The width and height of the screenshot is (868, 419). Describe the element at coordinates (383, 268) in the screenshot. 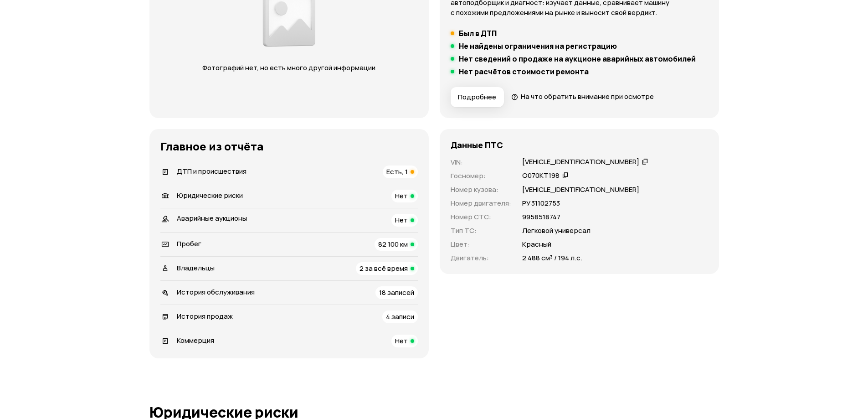

I see `span: 2 за всё время` at that location.